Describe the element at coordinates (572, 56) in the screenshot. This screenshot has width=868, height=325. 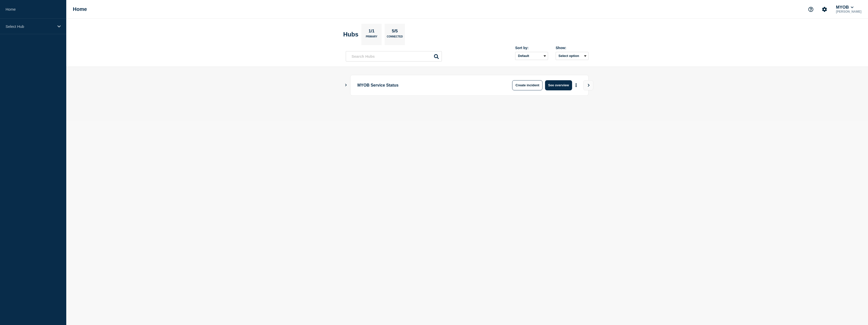
I see `button: Select option` at that location.